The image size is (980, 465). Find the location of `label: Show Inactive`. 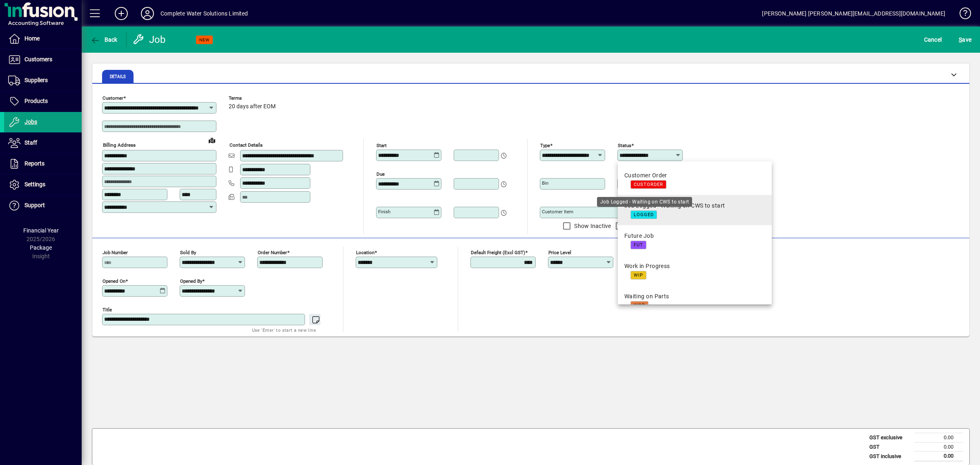

label: Show Inactive is located at coordinates (592, 226).